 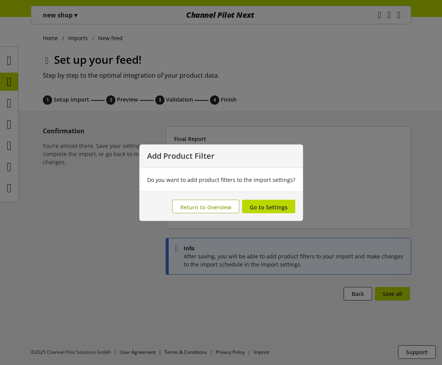 What do you see at coordinates (206, 206) in the screenshot?
I see `button: Return to Overview` at bounding box center [206, 206].